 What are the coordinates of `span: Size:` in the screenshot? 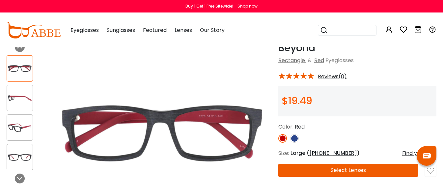 It's located at (284, 153).